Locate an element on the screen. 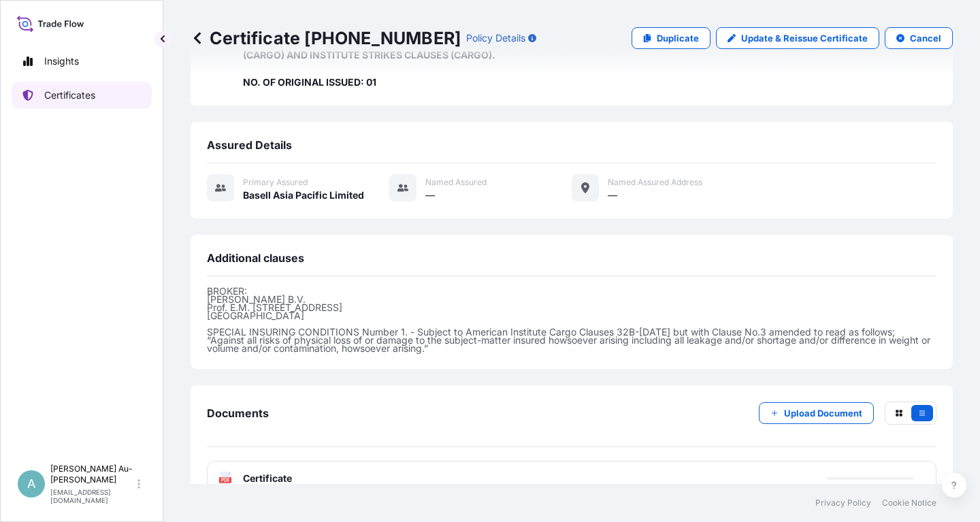  a: Insights is located at coordinates (81, 61).